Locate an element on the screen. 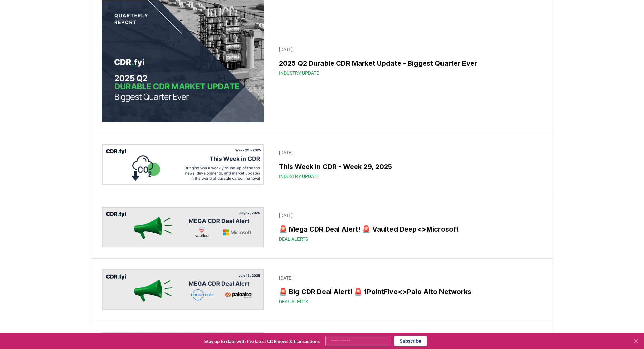 The width and height of the screenshot is (644, 349). h3: 🚨 Mega CDR Deal Alert! 🚨 Vaulted Deep<>Microsoft is located at coordinates (408, 229).